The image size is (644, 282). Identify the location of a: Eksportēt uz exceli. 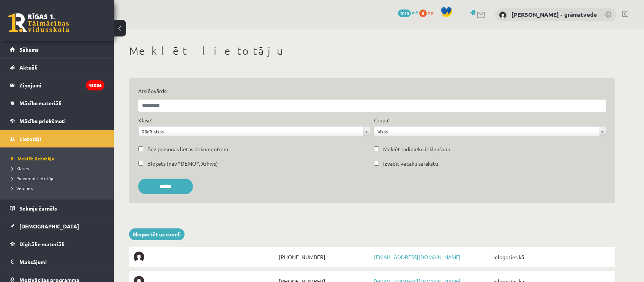
(157, 234).